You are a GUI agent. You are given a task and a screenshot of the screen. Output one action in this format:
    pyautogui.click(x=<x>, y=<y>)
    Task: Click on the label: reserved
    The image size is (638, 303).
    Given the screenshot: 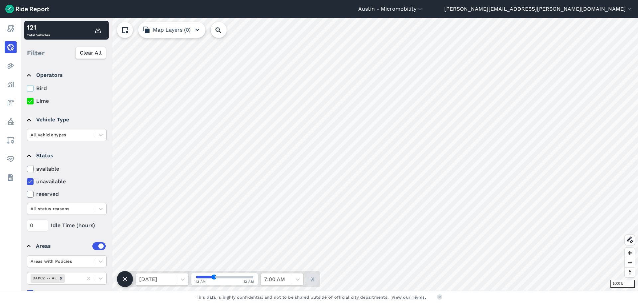 What is the action you would take?
    pyautogui.click(x=67, y=194)
    